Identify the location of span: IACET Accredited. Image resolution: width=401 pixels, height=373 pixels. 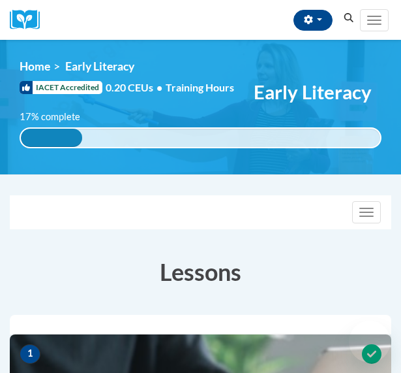
(61, 87).